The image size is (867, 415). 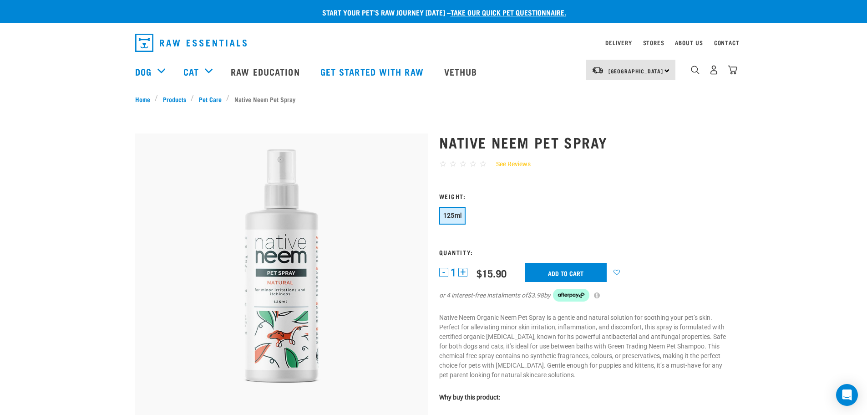 What do you see at coordinates (143, 71) in the screenshot?
I see `a: Dog` at bounding box center [143, 71].